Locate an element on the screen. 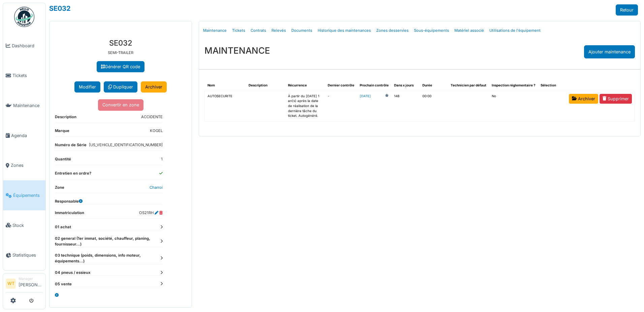 The height and width of the screenshot is (312, 644). td: AUTOSECURITE is located at coordinates (225, 106).